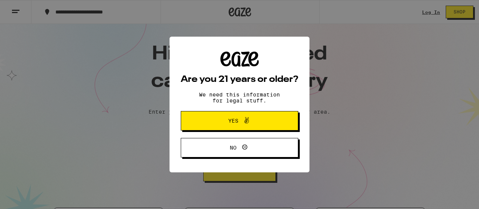  Describe the element at coordinates (239, 98) in the screenshot. I see `p: We need this information for legal stuff.` at that location.